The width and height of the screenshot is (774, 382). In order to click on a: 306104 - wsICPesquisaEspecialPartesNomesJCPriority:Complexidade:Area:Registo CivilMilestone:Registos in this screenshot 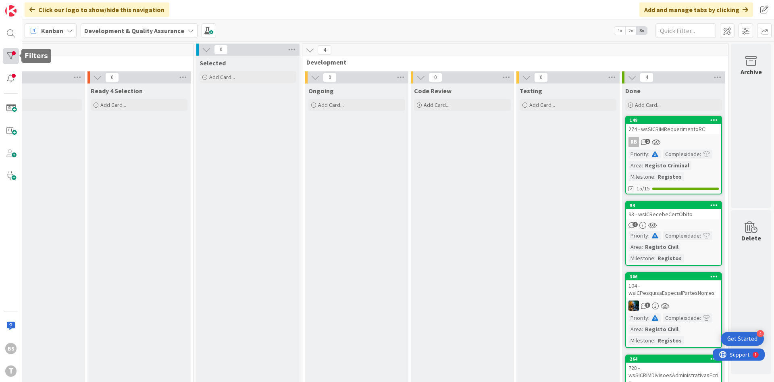, I will do `click(674, 310)`.